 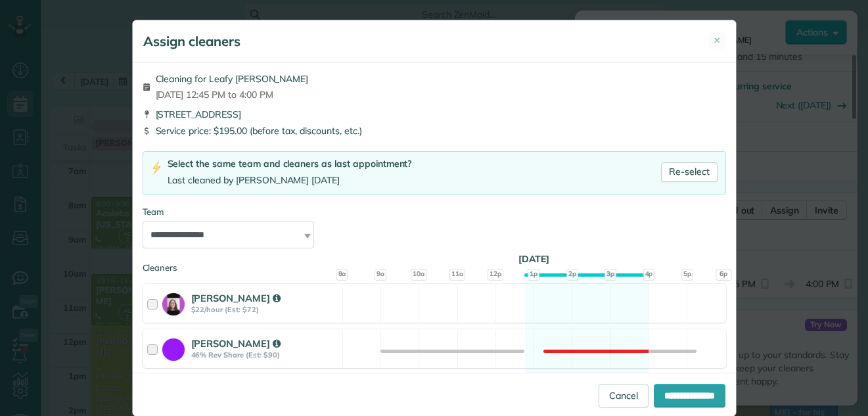 What do you see at coordinates (624, 396) in the screenshot?
I see `a: Cancel` at bounding box center [624, 396].